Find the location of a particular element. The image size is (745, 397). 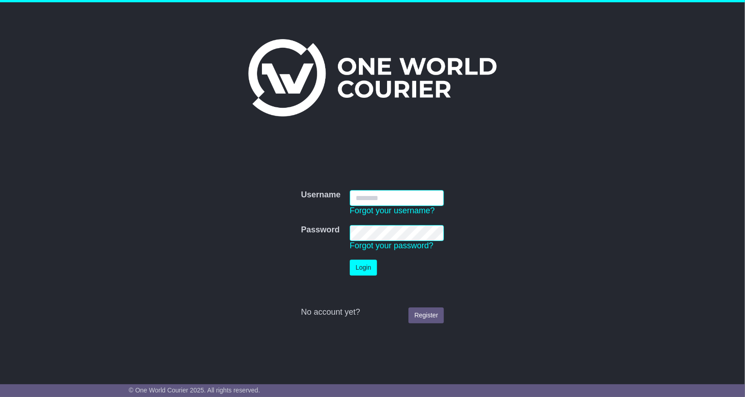

a: Forgot your password? is located at coordinates (391, 245).